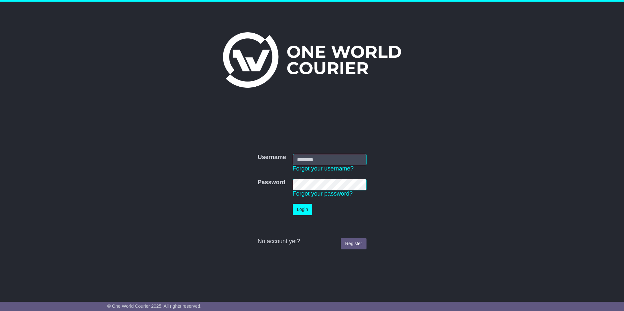 The height and width of the screenshot is (311, 624). What do you see at coordinates (271, 158) in the screenshot?
I see `label: Username` at bounding box center [271, 158].